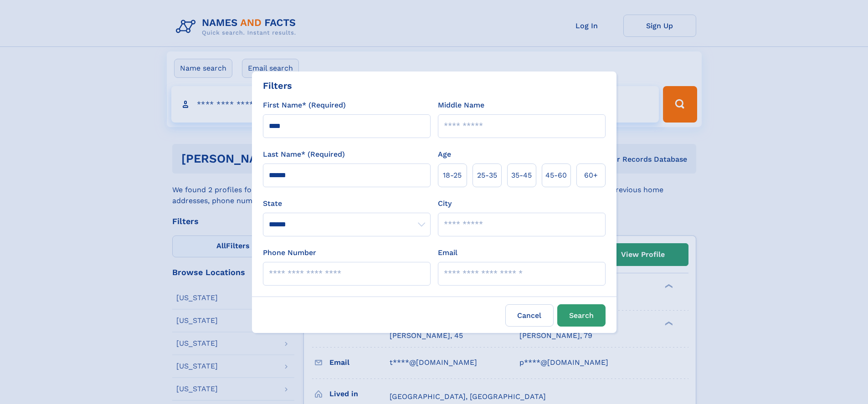 The image size is (868, 404). What do you see at coordinates (582, 315) in the screenshot?
I see `button: Search` at bounding box center [582, 315].